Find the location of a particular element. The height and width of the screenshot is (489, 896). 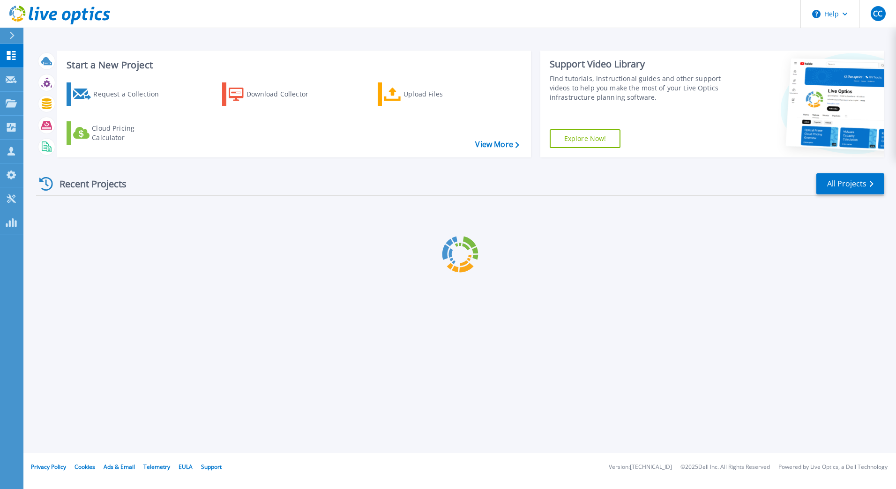

li: Powered by Live Optics, a Dell Technology is located at coordinates (832, 467).